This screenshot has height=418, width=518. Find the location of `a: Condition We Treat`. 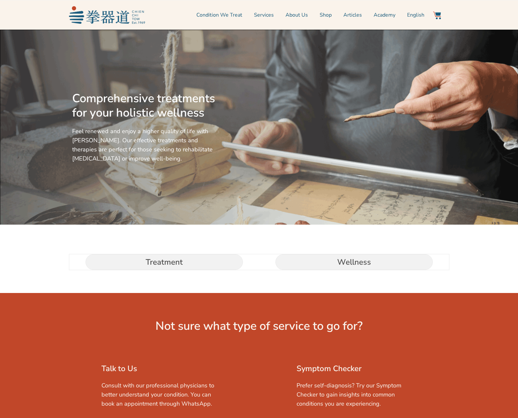

a: Condition We Treat is located at coordinates (219, 15).